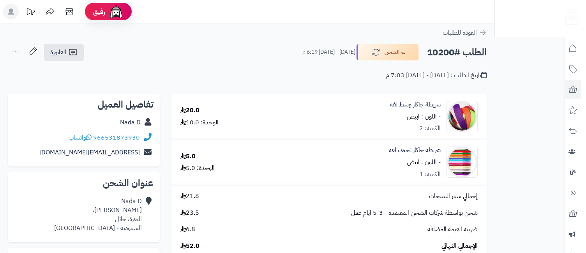  I want to click on span: رفيق, so click(99, 12).